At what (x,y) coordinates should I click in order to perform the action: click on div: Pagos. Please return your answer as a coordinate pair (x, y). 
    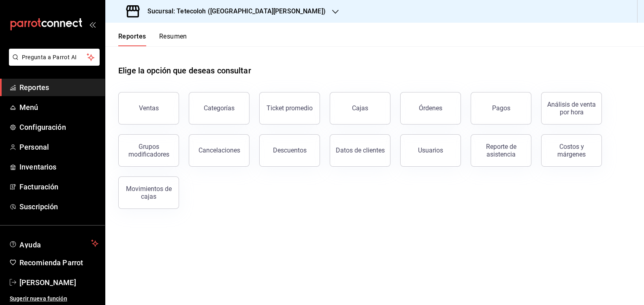
    Looking at the image, I should click on (501, 108).